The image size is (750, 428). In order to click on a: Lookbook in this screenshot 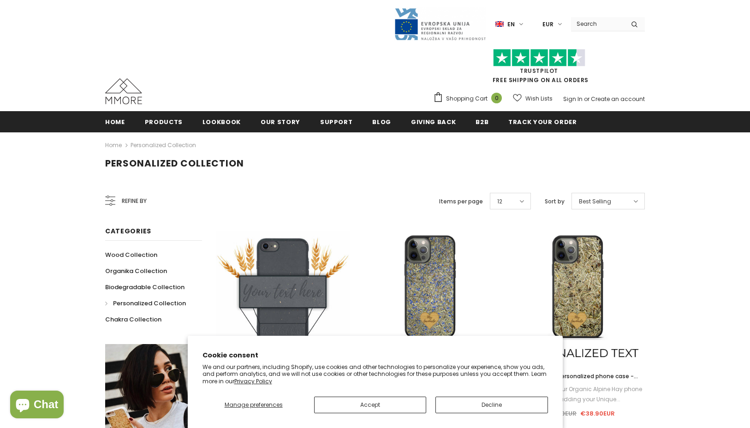, I will do `click(221, 121)`.